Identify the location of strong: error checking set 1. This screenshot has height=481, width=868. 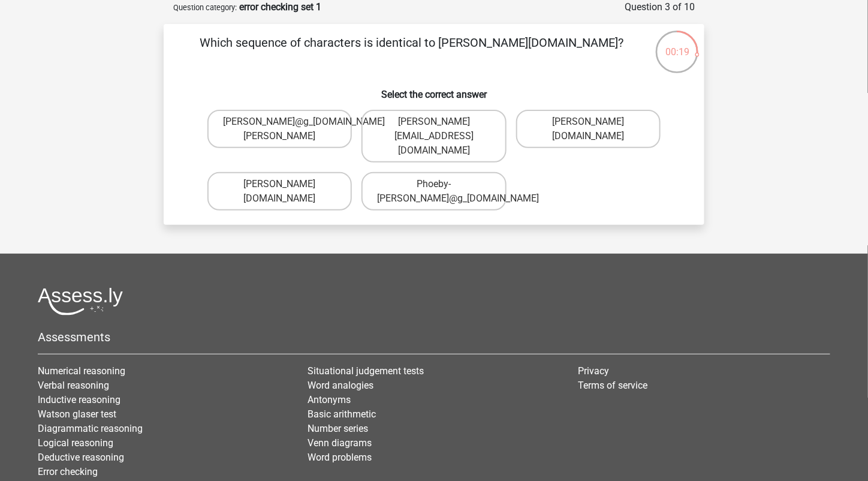
(280, 6).